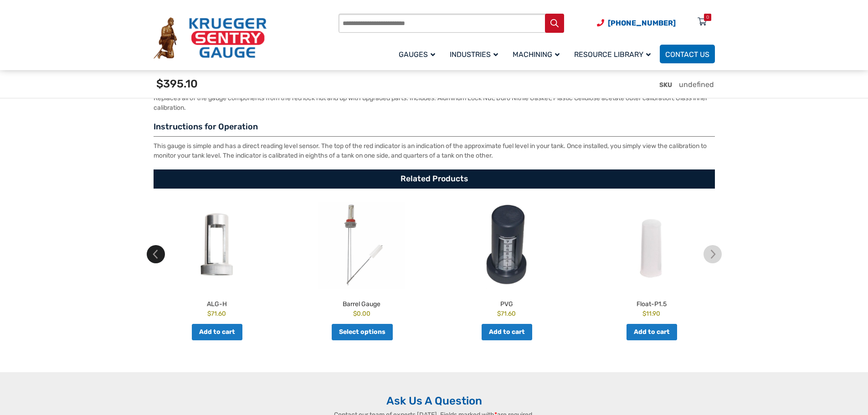  I want to click on span: SKU, so click(665, 84).